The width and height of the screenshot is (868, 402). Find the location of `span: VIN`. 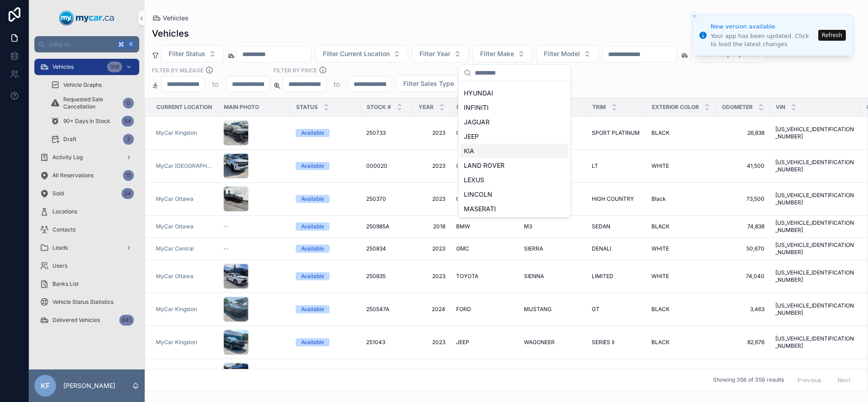

span: VIN is located at coordinates (780, 107).